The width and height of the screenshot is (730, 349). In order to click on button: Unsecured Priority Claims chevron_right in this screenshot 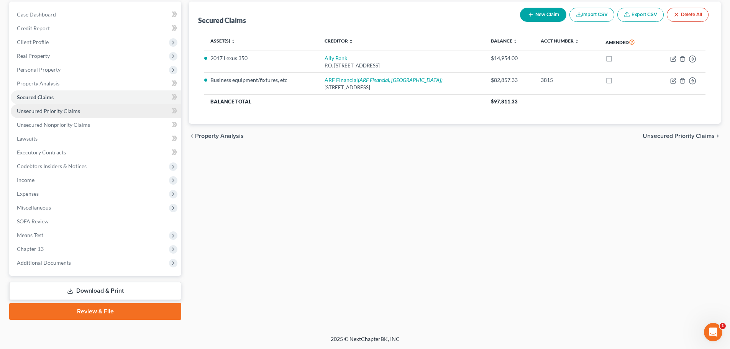, I will do `click(682, 136)`.